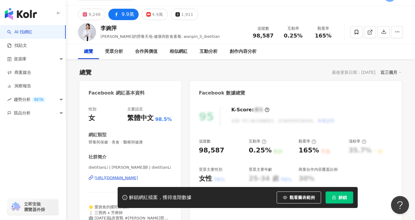 Image resolution: width=415 pixels, height=220 pixels. What do you see at coordinates (302, 197) in the screenshot?
I see `span: 觀看圖表範例` at bounding box center [302, 197].